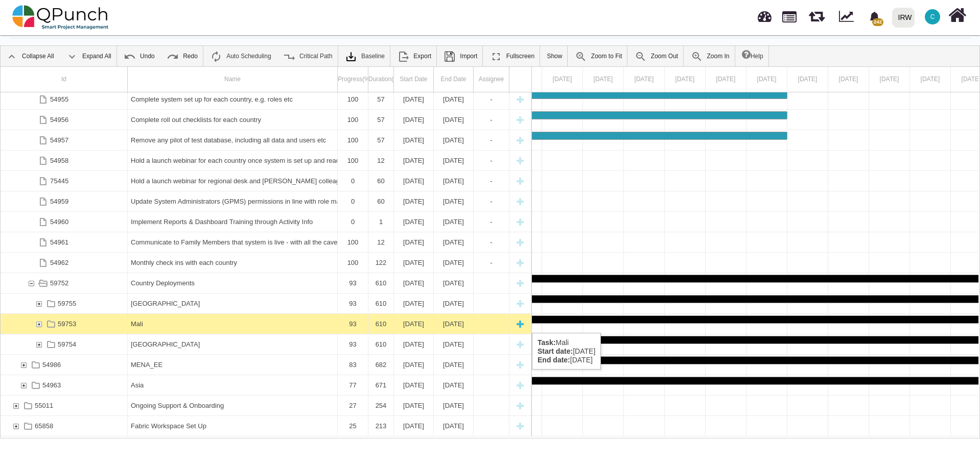  I want to click on div: 01-03-2024, so click(414, 385).